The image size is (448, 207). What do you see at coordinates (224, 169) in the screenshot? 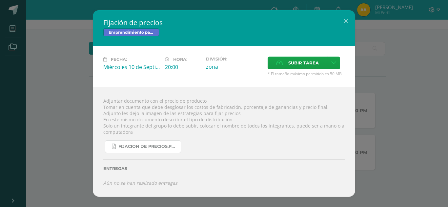
I see `label: Entregas` at bounding box center [224, 169].